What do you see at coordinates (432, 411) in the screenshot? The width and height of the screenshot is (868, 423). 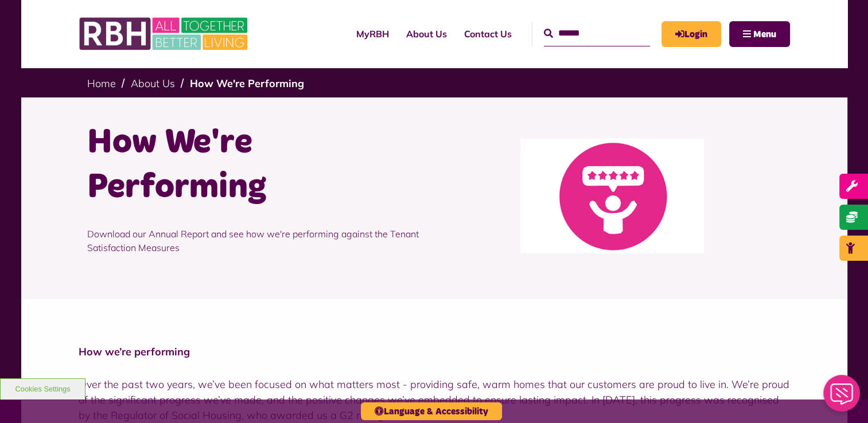 I see `button: Language & Accessibility` at bounding box center [432, 411].